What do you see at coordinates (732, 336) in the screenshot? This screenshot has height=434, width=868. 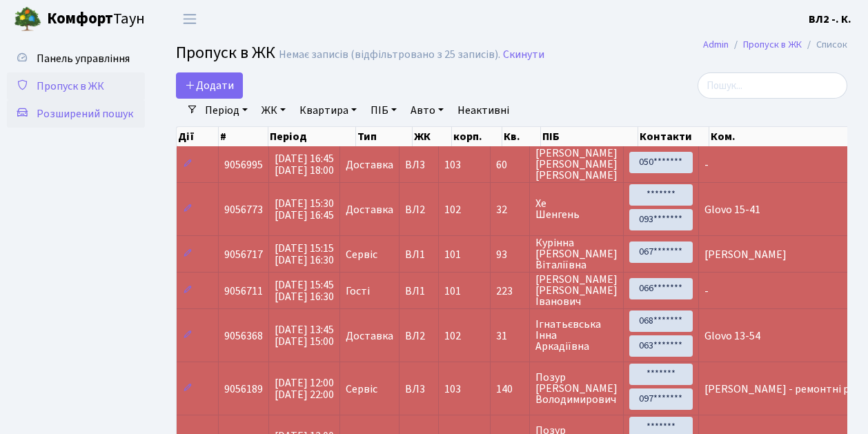 I see `span: Glovo 13-54` at bounding box center [732, 336].